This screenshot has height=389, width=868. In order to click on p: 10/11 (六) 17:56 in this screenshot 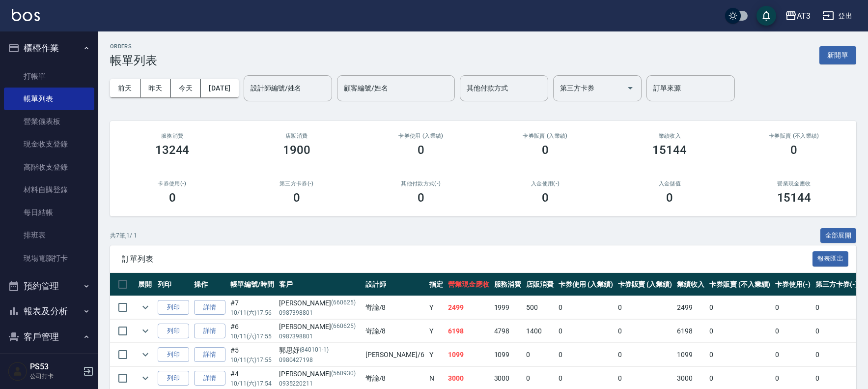, I will do `click(252, 312)`.